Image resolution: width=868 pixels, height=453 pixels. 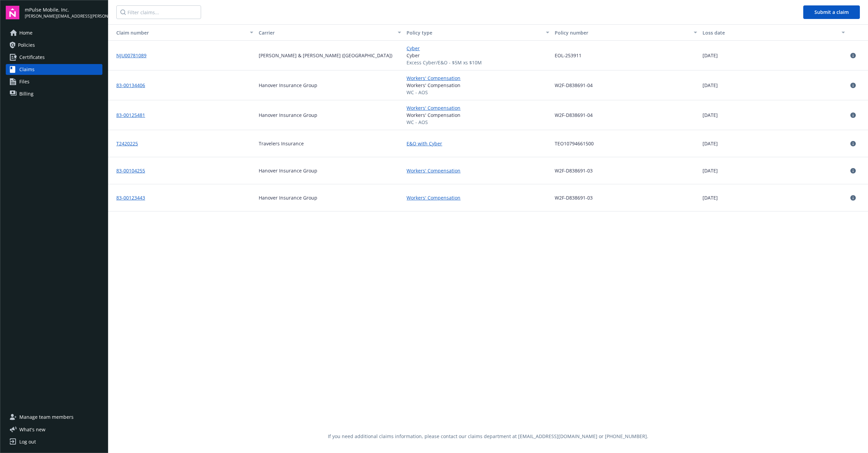 I want to click on a: Policies, so click(x=54, y=45).